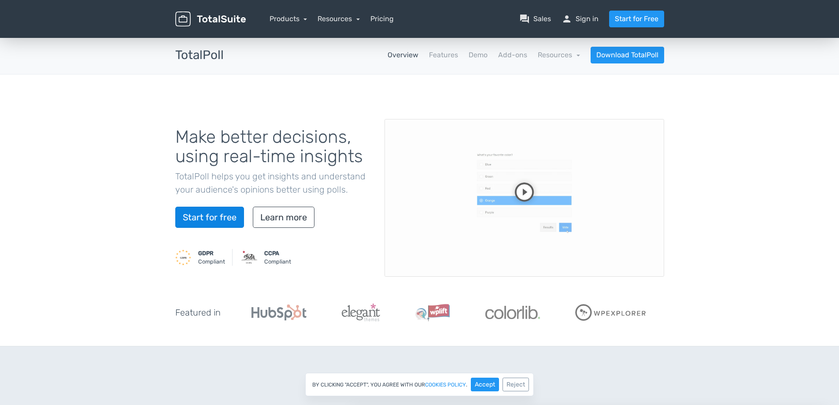 This screenshot has height=405, width=839. I want to click on img: CCPA, so click(249, 257).